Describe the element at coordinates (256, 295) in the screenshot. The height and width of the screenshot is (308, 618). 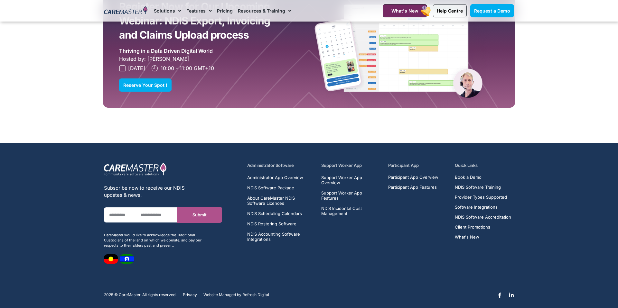
I see `span: Refresh Digital` at that location.